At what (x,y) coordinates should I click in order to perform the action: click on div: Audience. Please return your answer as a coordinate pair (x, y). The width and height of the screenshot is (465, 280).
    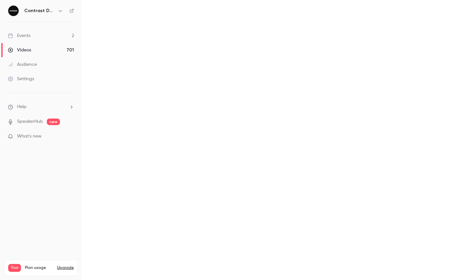
    Looking at the image, I should click on (22, 65).